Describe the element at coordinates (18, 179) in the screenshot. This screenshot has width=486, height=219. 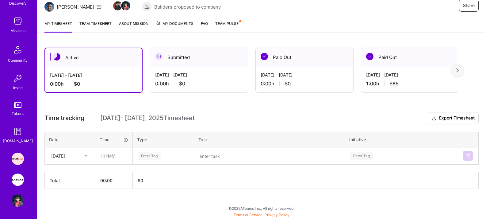
I see `a: Langan: AI-Copilot for Environmental Site Assessment` at that location.